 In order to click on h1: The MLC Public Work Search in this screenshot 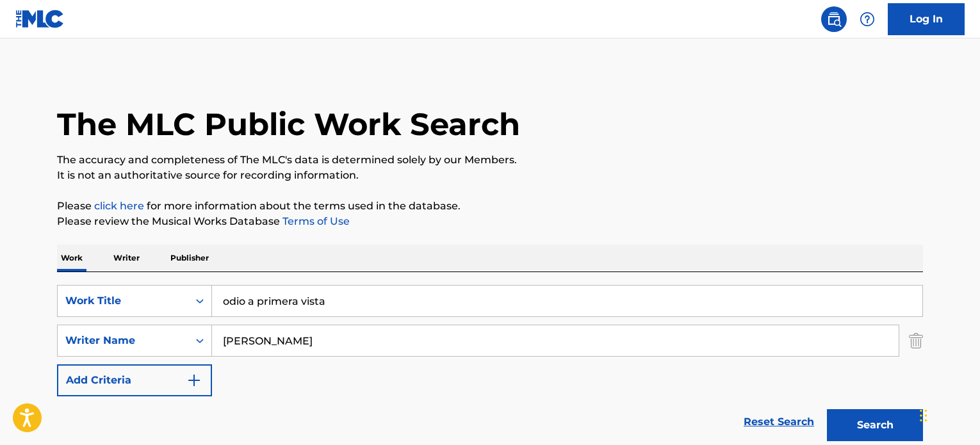, I will do `click(288, 124)`.